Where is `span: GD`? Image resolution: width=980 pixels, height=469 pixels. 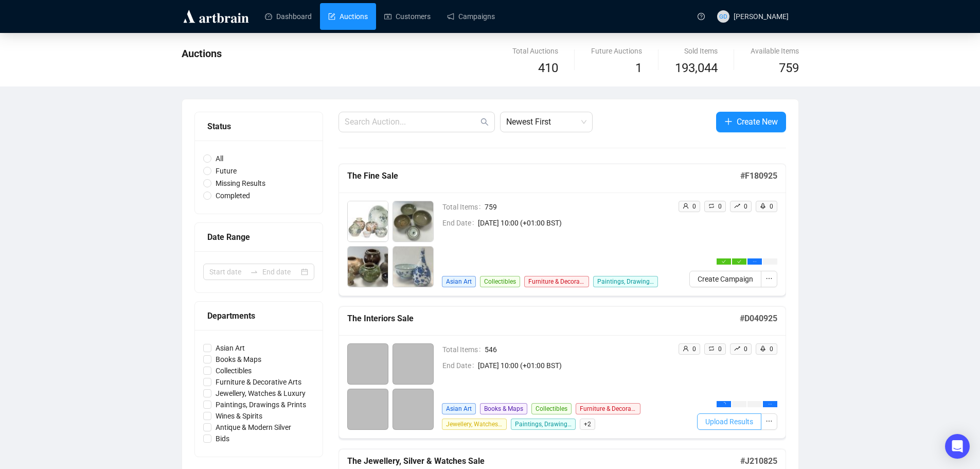 span: GD is located at coordinates (723, 16).